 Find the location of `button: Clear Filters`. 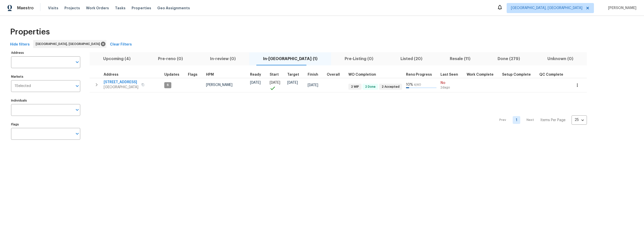

button: Clear Filters is located at coordinates (121, 45).